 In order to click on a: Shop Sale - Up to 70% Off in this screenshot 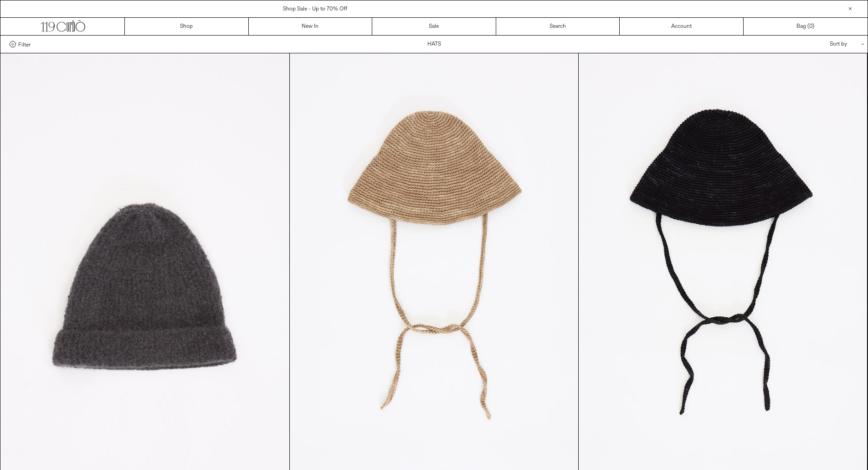, I will do `click(315, 9)`.